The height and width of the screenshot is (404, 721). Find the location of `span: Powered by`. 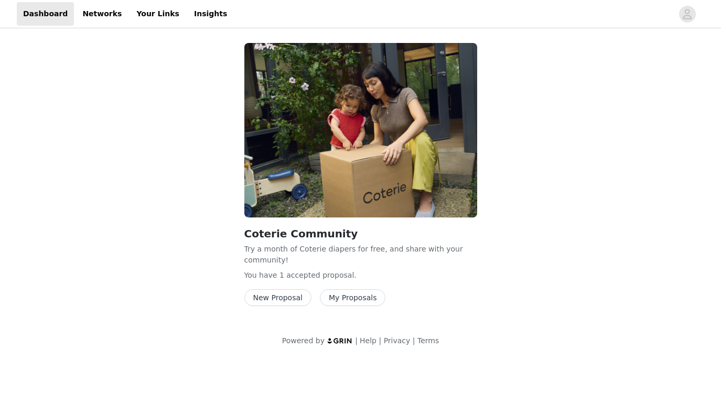

span: Powered by is located at coordinates (303, 341).